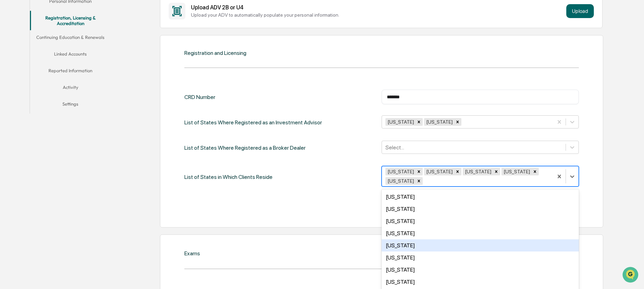  Describe the element at coordinates (535, 172) in the screenshot. I see `div: Remove Connecticut` at that location.